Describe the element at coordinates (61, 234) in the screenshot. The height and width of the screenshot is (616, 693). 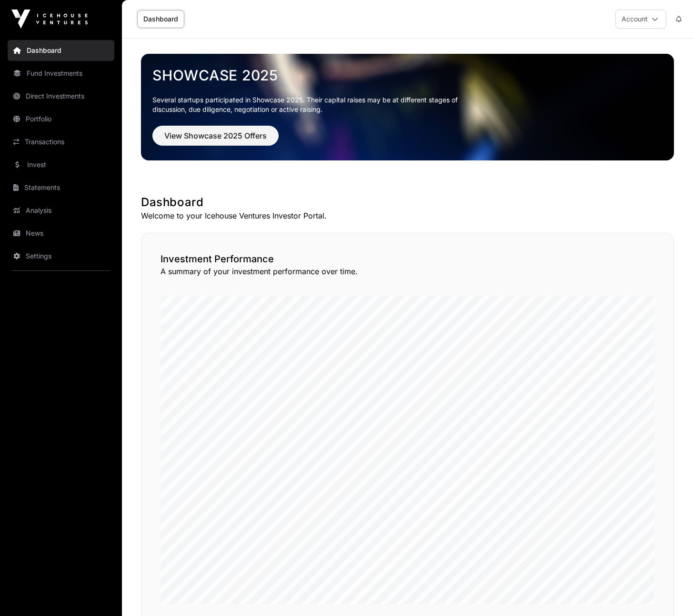
I see `a: News` at that location.